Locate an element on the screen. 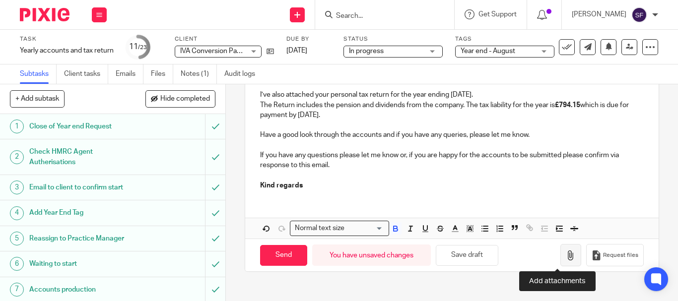  a: Subtasks is located at coordinates (38, 74).